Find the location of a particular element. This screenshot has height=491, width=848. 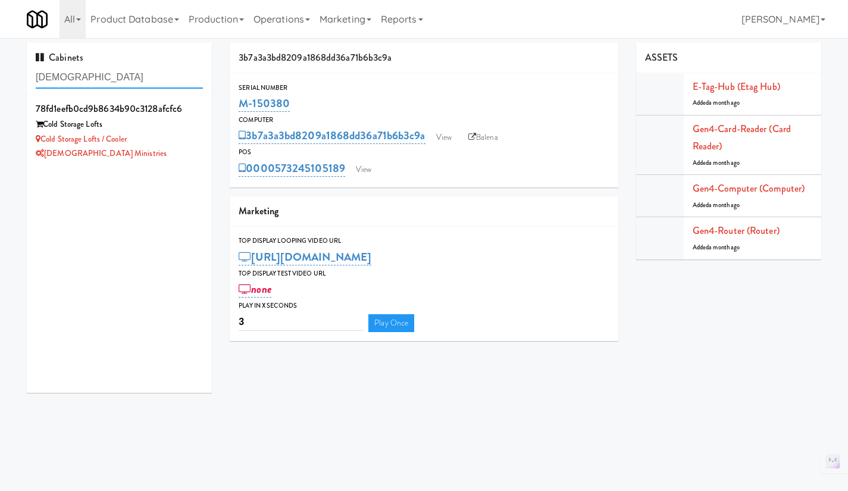

div: 78fd1eefb0cd9b8634b90c3128afcfc6 is located at coordinates (119, 109).